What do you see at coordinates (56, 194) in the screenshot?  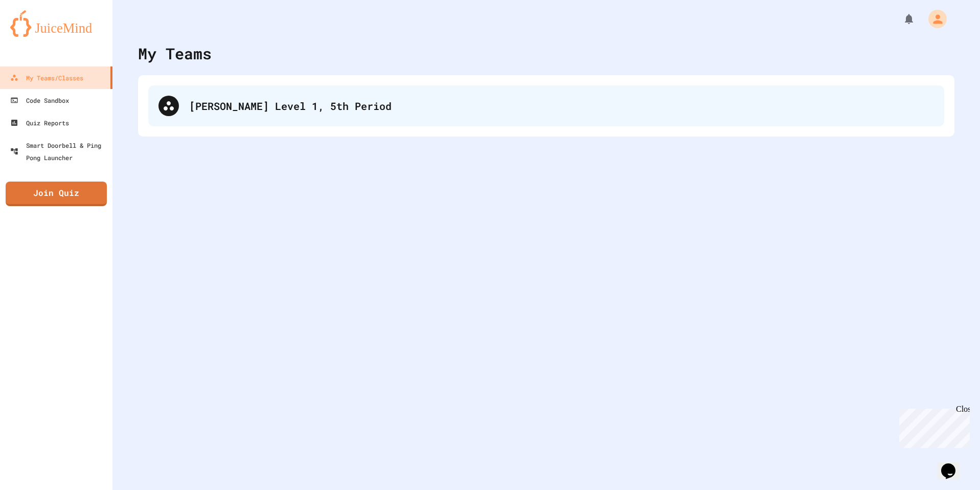 I see `a: Join Quiz` at bounding box center [56, 194].